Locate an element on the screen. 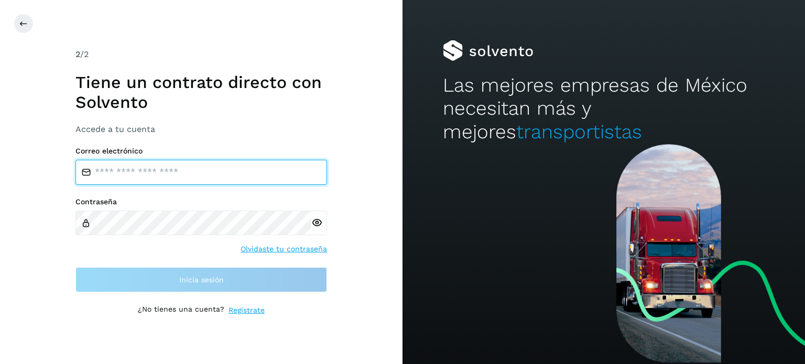  span: 2 is located at coordinates (78, 54).